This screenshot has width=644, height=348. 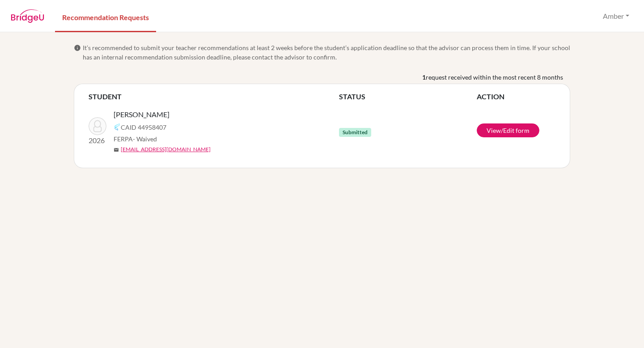 What do you see at coordinates (408, 97) in the screenshot?
I see `th: STATUS` at bounding box center [408, 97].